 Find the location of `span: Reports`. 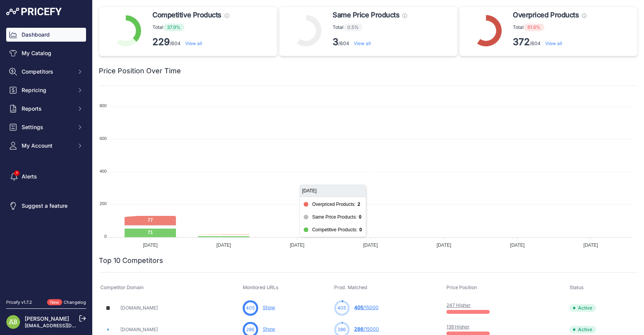

span: Reports is located at coordinates (47, 109).